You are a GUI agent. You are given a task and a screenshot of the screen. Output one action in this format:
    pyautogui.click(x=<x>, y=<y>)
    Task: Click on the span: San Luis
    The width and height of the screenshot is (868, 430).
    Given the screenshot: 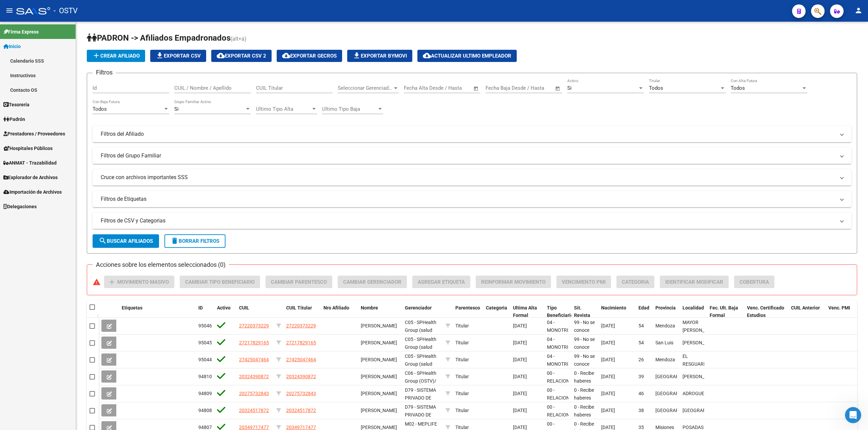 What is the action you would take?
    pyautogui.click(x=664, y=343)
    